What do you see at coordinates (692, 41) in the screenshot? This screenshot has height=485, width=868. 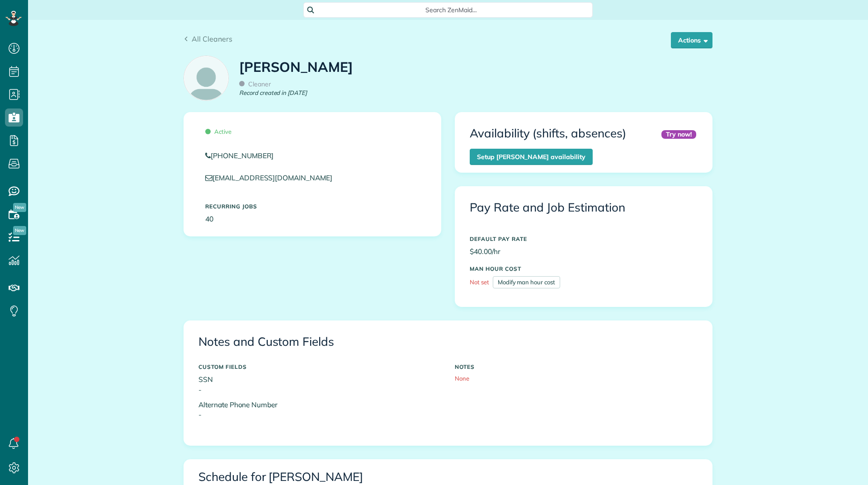 I see `button: Actions` at bounding box center [692, 41].